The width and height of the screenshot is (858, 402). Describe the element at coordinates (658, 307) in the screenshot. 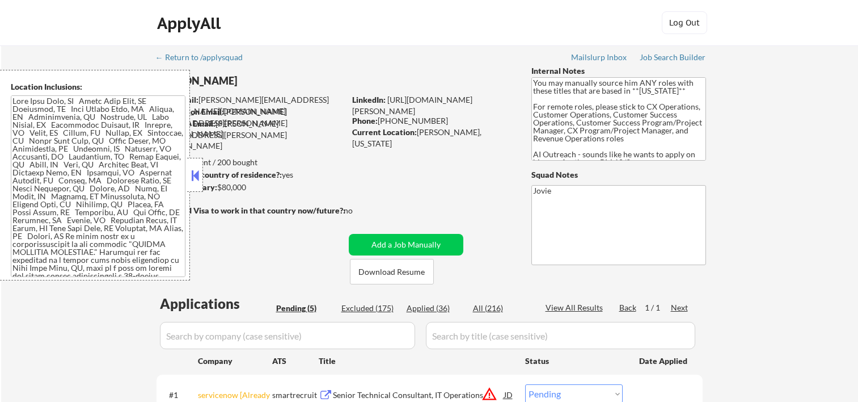

I see `div: 1 / 1` at that location.